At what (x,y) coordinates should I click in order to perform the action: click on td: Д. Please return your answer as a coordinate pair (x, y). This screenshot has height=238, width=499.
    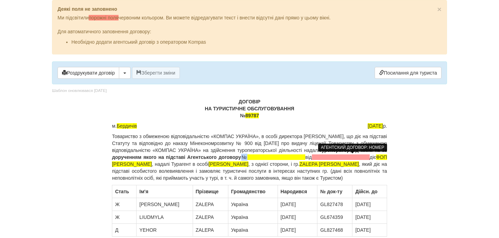
    Looking at the image, I should click on (124, 230).